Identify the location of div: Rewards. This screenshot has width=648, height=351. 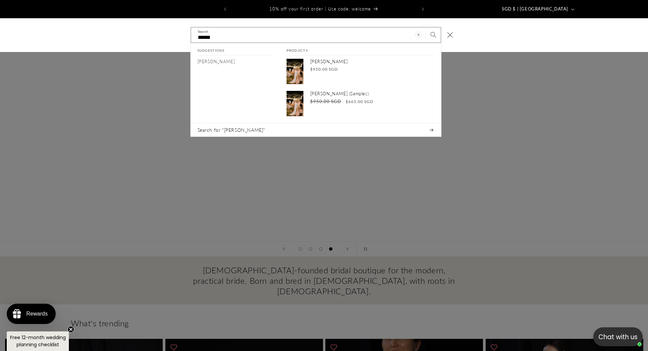
(37, 314).